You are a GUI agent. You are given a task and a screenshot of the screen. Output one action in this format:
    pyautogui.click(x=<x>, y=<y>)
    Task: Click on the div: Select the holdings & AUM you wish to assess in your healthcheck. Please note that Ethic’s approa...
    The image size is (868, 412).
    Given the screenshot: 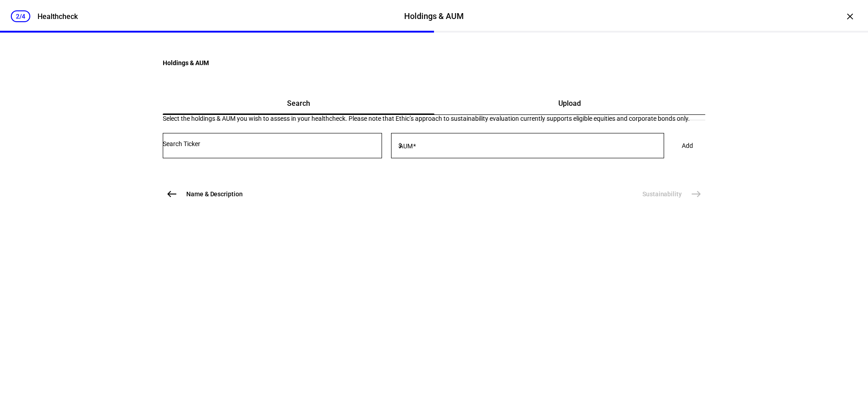 What is the action you would take?
    pyautogui.click(x=434, y=119)
    